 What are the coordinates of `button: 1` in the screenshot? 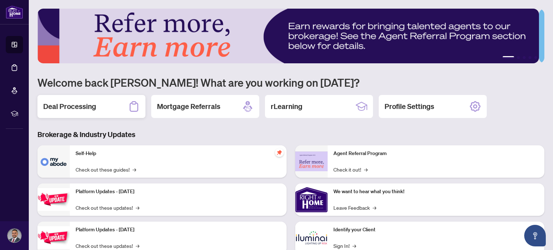 It's located at (508, 58).